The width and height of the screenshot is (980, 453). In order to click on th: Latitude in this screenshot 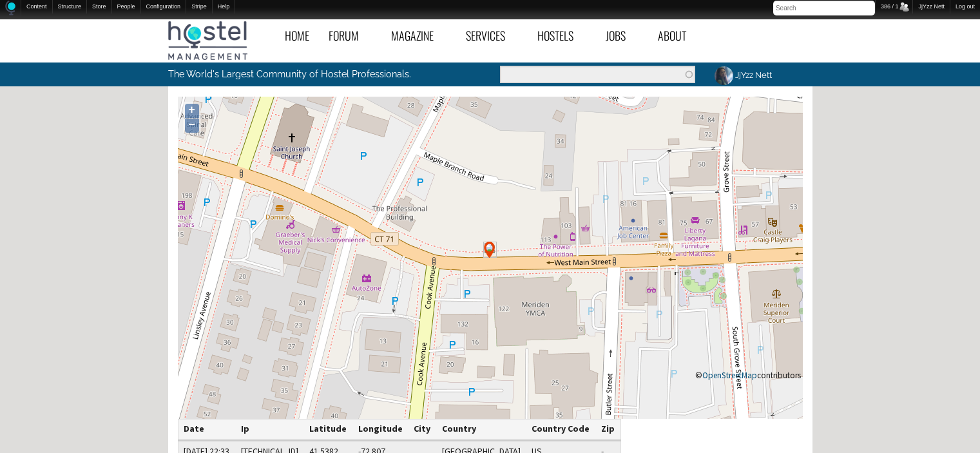, I will do `click(329, 429)`.